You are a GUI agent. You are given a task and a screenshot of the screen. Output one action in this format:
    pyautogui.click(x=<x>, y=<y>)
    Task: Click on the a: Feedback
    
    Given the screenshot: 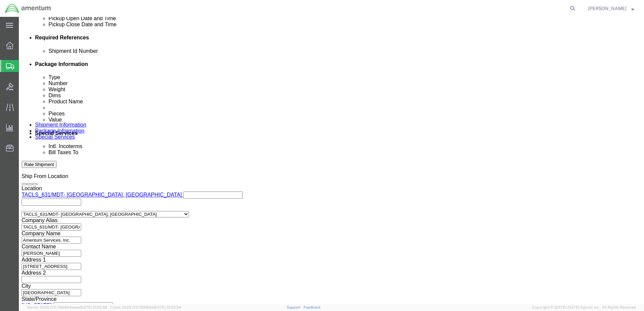 What is the action you would take?
    pyautogui.click(x=312, y=307)
    